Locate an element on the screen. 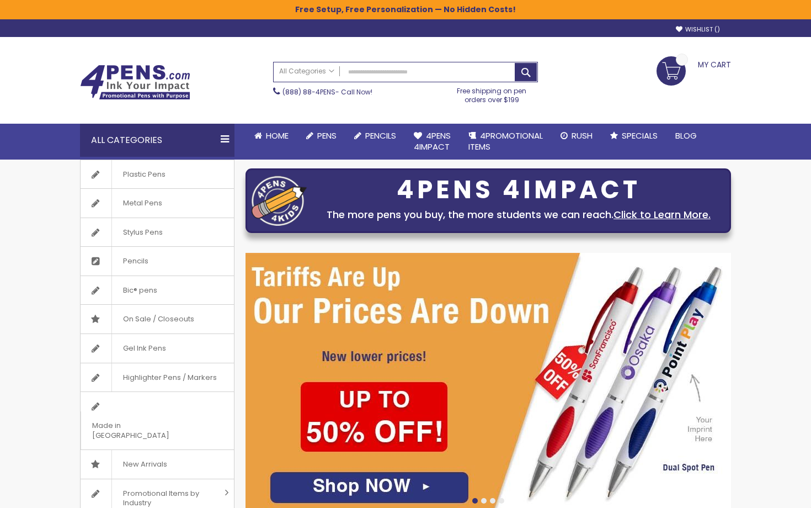  a: All Categories is located at coordinates (307, 71).